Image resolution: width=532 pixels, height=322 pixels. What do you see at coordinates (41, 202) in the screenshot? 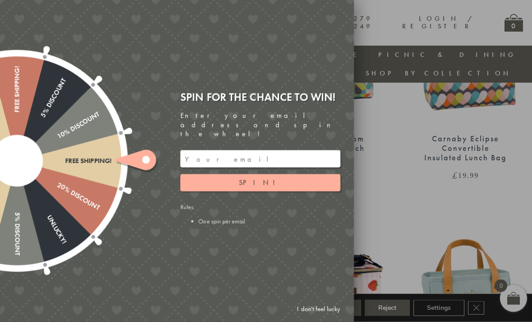
I see `div: Unlucky!` at bounding box center [41, 202].